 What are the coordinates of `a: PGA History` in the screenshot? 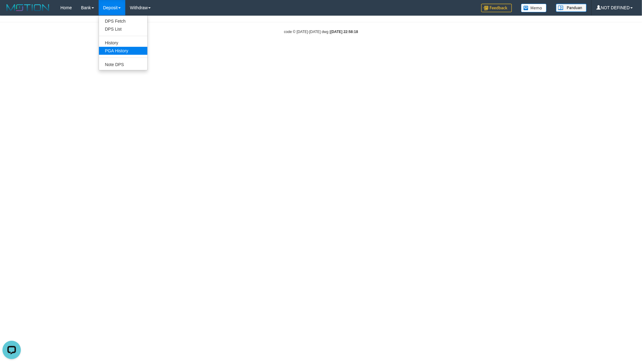 It's located at (123, 51).